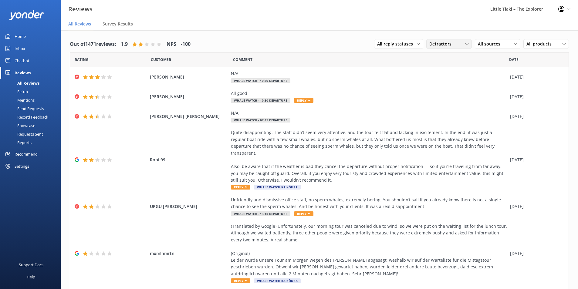 The width and height of the screenshot is (578, 289). I want to click on div: Mentions, so click(19, 100).